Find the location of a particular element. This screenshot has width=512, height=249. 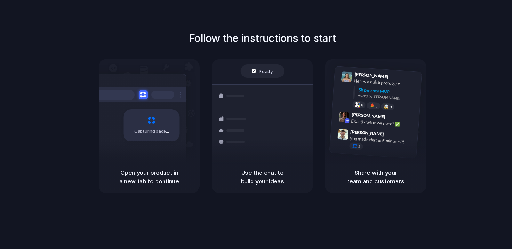

div: Shipments MVP is located at coordinates (388, 92).